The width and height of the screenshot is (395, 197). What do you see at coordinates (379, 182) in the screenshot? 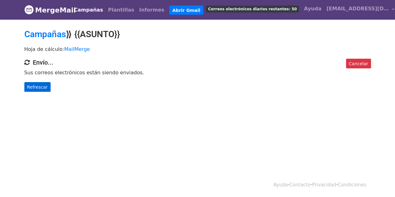
I see `div: Widget de chat` at bounding box center [379, 182].